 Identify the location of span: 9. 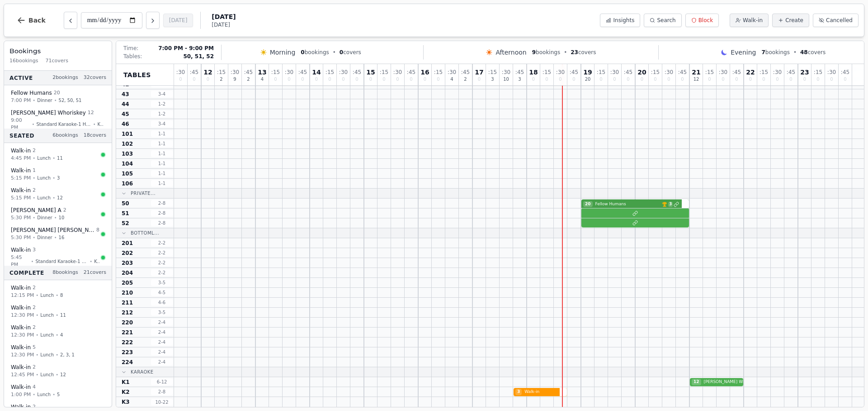
(235, 79).